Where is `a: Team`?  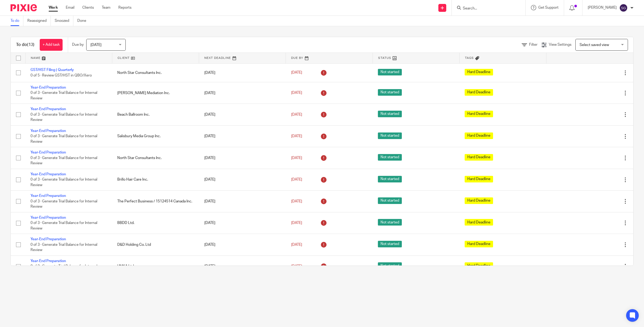
a: Team is located at coordinates (106, 8).